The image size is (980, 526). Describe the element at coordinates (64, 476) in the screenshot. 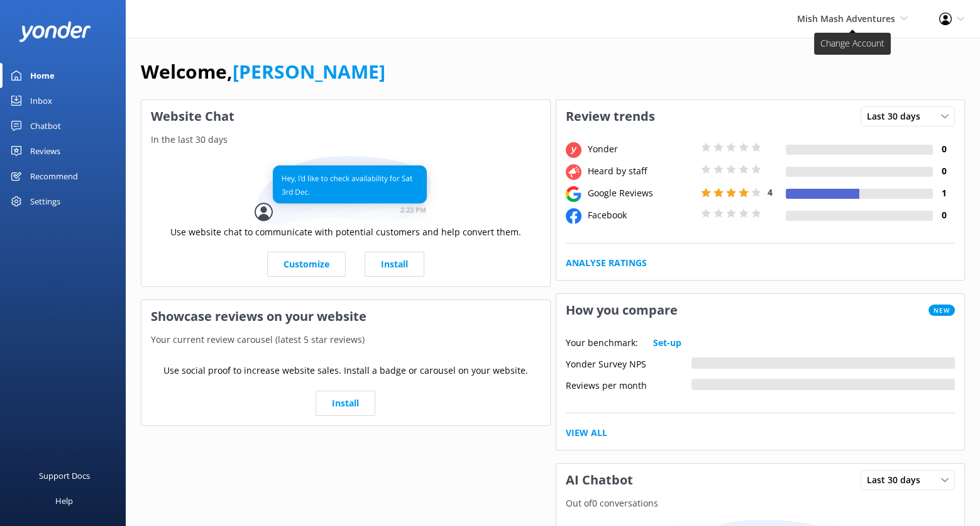

I see `div: Support Docs` at that location.